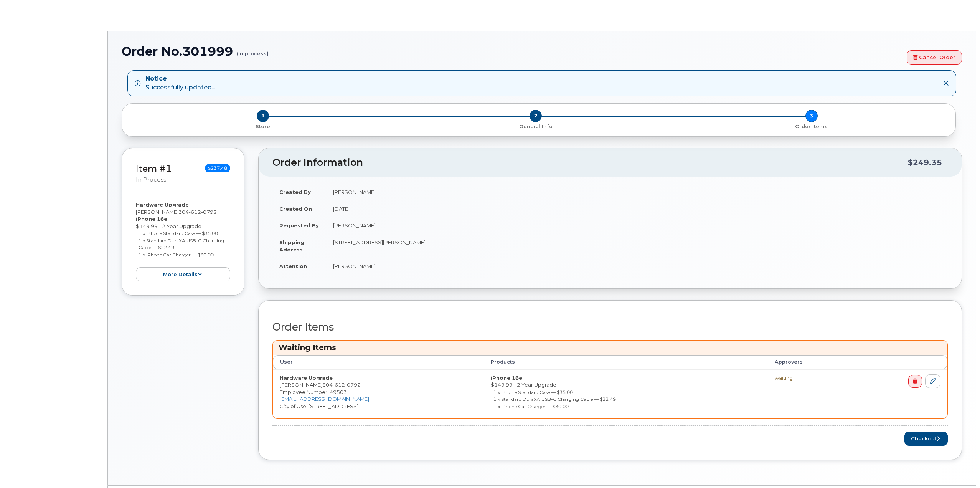  I want to click on div: $249.35, so click(925, 162).